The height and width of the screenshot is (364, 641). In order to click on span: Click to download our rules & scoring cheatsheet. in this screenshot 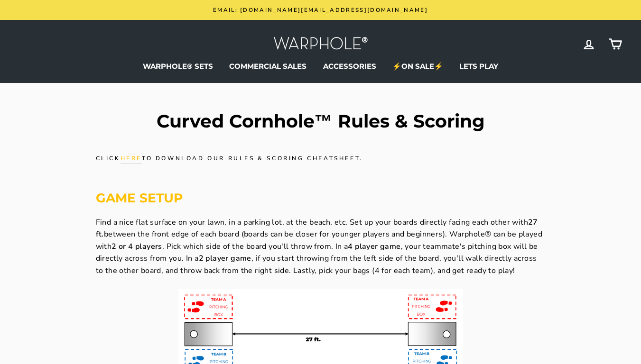, I will do `click(230, 158)`.